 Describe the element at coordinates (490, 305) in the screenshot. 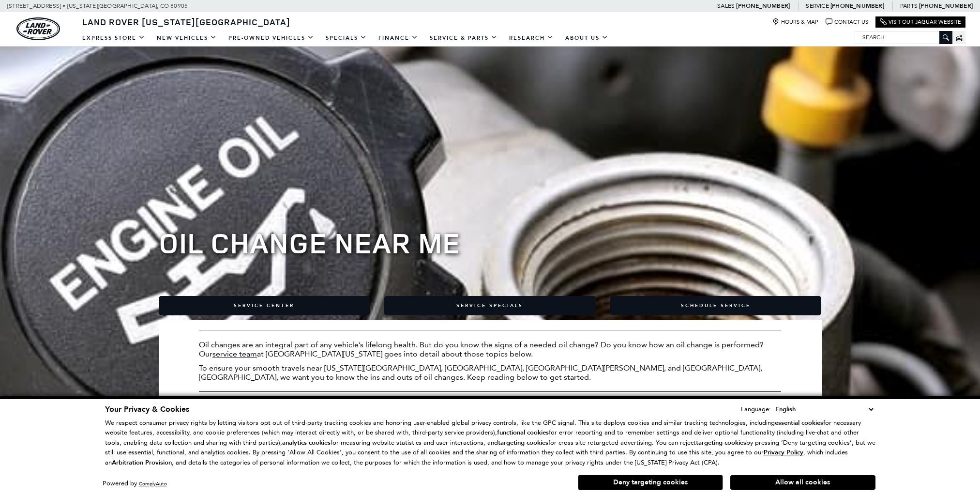

I see `a: Service Specials` at that location.